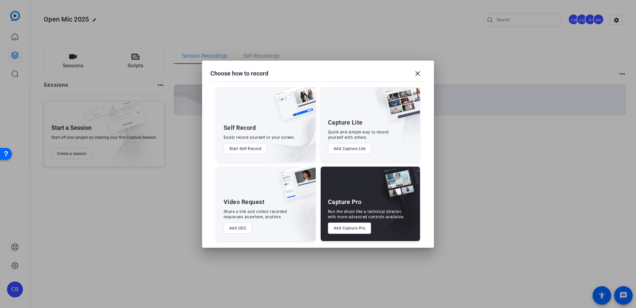  I want to click on h1: Choose how to record, so click(239, 73).